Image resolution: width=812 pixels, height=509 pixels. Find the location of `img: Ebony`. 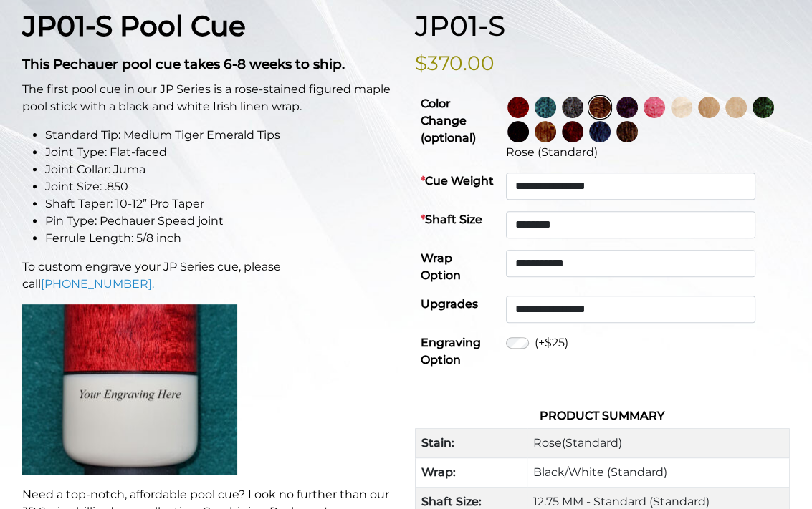

img: Ebony is located at coordinates (518, 132).